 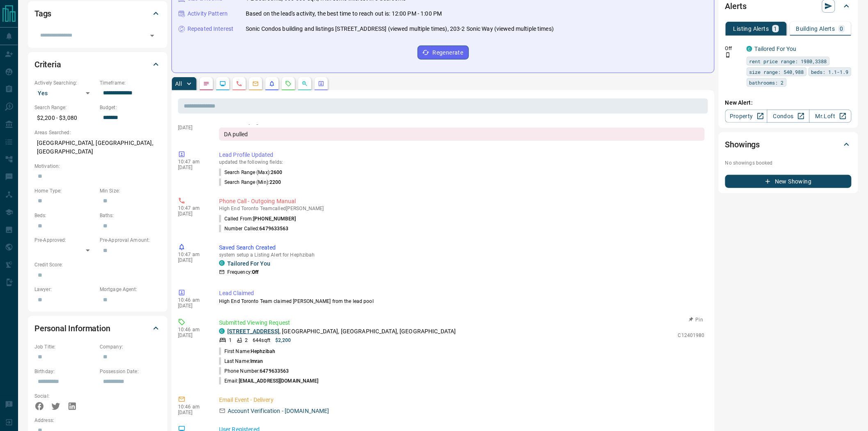 What do you see at coordinates (98, 64) in the screenshot?
I see `div: Criteria` at bounding box center [98, 64].